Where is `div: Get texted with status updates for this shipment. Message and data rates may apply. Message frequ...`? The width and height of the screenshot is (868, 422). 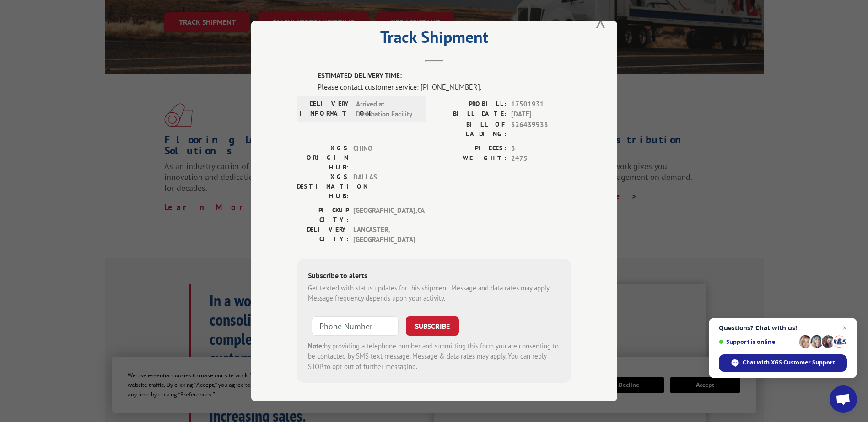
div: Get texted with status updates for this shipment. Message and data rates may apply. Message frequ... is located at coordinates (434, 294).